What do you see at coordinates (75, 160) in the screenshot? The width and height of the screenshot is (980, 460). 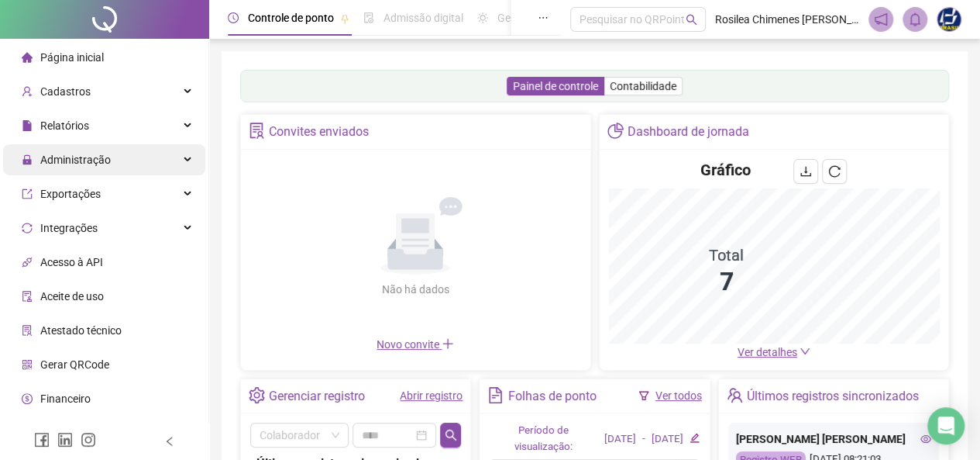 I see `span: Administração` at bounding box center [75, 160].